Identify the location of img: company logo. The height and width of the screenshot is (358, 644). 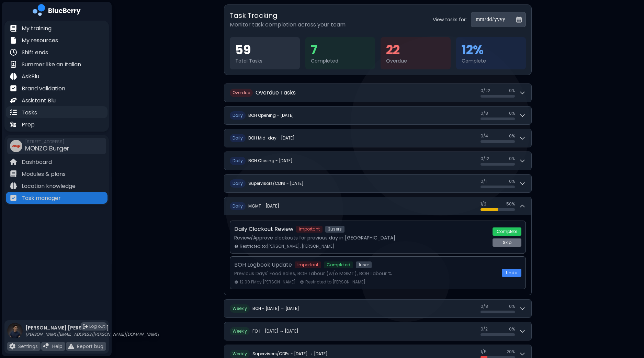
(57, 11).